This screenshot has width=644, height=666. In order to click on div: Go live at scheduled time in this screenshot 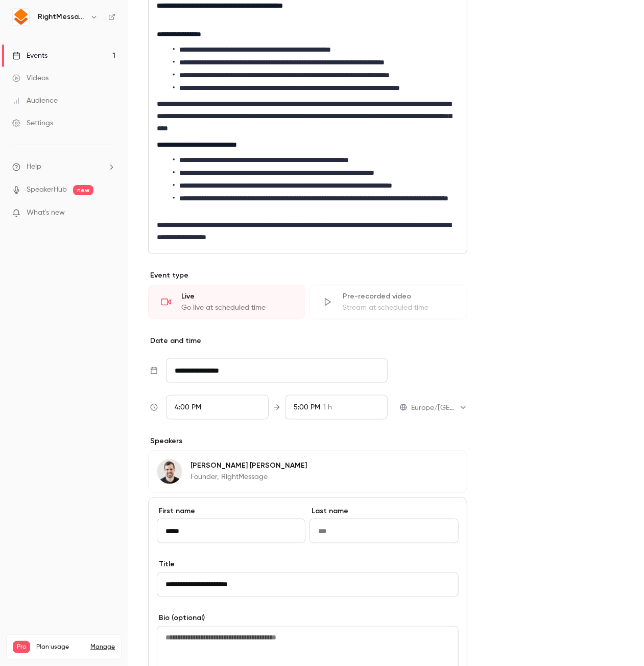, I will do `click(237, 307)`.